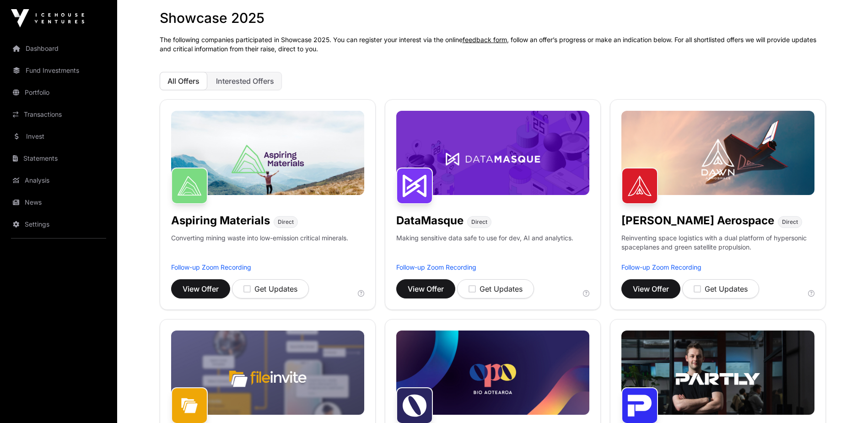 The width and height of the screenshot is (868, 423). Describe the element at coordinates (190, 186) in the screenshot. I see `img: Aspiring Materials` at that location.